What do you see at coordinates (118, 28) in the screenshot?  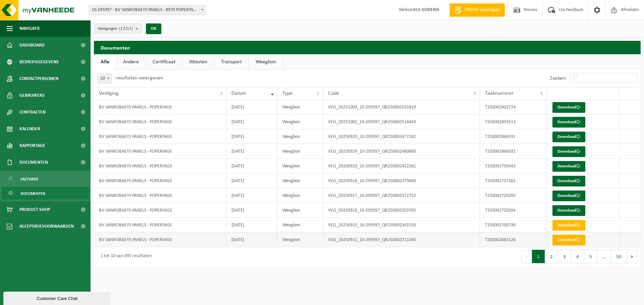 I see `button: Vestigingen(17/17)` at bounding box center [118, 28].